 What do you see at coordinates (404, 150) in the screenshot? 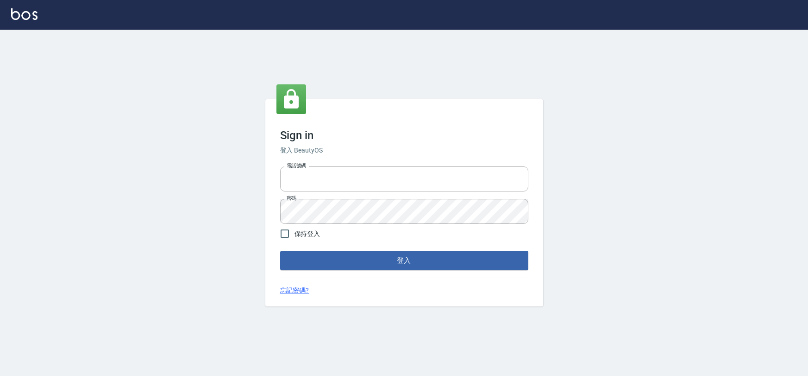
I see `h6: 登入 BeautyOS` at bounding box center [404, 150].